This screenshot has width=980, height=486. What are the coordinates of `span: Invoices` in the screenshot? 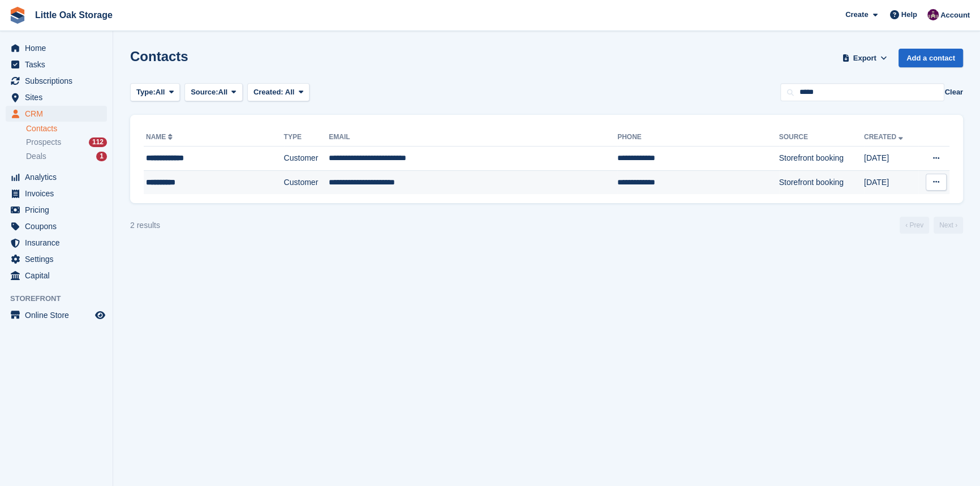 It's located at (59, 194).